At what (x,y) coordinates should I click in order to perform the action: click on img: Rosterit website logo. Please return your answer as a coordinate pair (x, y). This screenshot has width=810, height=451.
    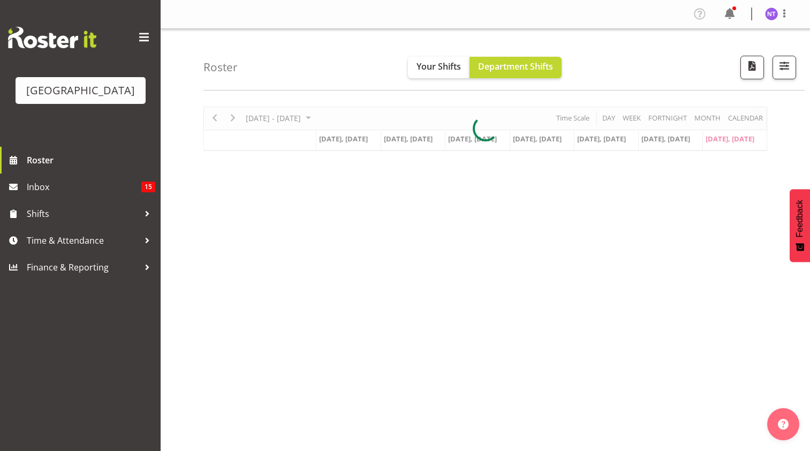
    Looking at the image, I should click on (52, 37).